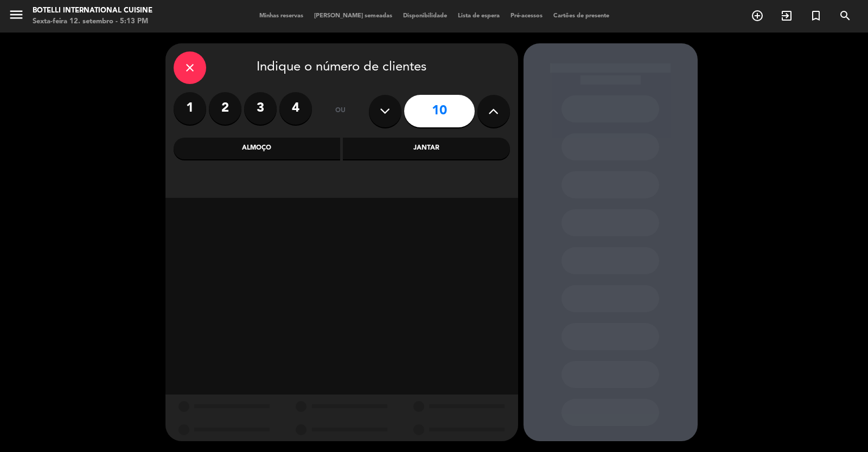 Image resolution: width=868 pixels, height=452 pixels. What do you see at coordinates (16, 15) in the screenshot?
I see `i: menu` at bounding box center [16, 15].